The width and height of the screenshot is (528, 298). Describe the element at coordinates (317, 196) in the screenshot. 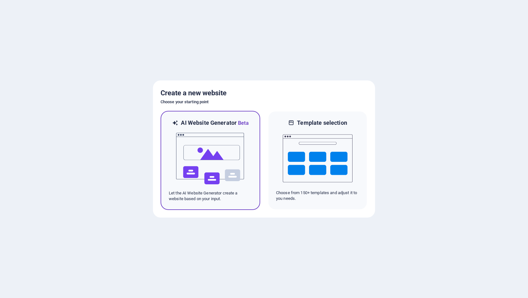

I see `p: Choose from 150+ templates and adjust it to you needs.` at that location.